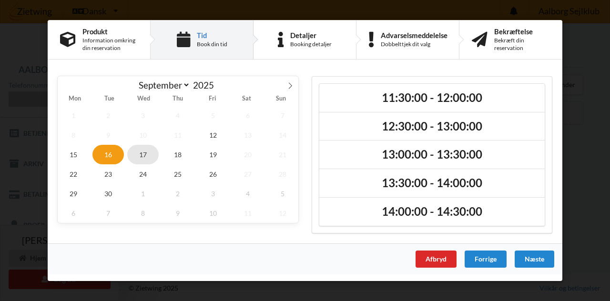 The image size is (610, 301). What do you see at coordinates (248, 174) in the screenshot?
I see `span: September 27, 2025` at bounding box center [248, 174].